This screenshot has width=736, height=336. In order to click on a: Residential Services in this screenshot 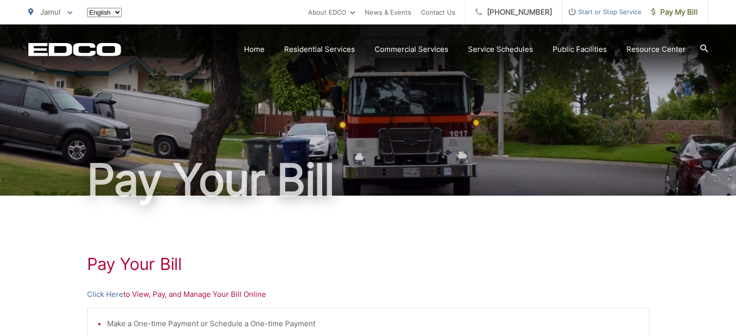, I will do `click(319, 49)`.